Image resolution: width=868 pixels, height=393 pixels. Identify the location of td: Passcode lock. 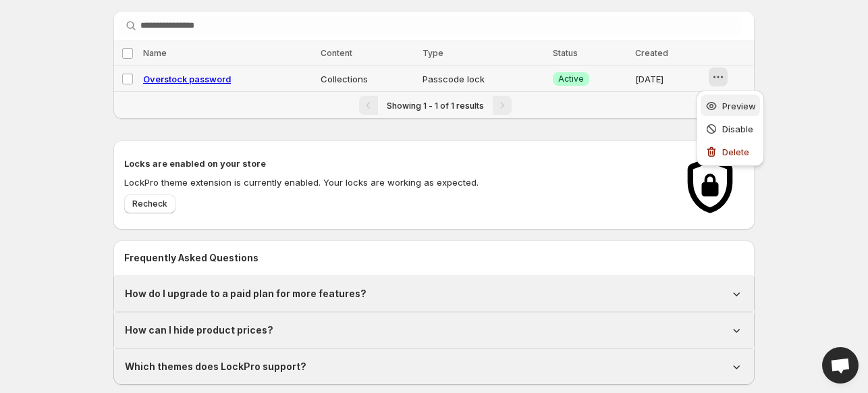
(483, 79).